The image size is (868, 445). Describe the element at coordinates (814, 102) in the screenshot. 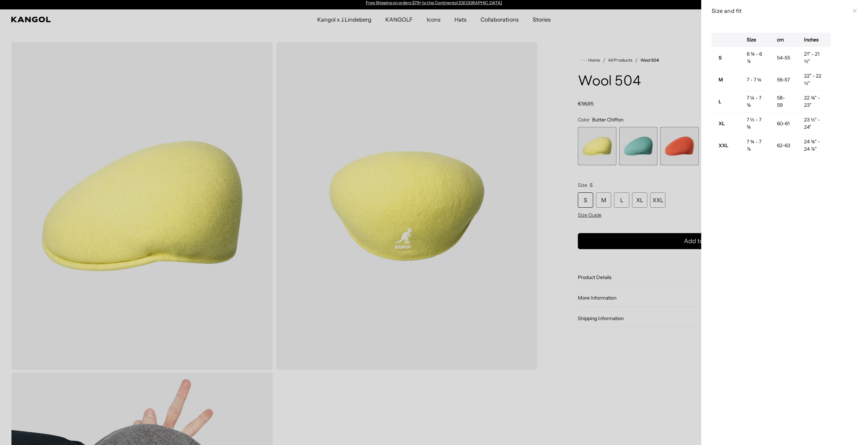

I see `td: 22 ¾" - 23"` at that location.